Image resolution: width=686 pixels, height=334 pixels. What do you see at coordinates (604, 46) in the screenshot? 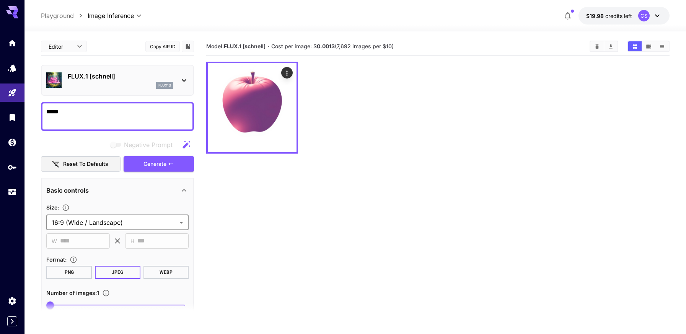
I see `div: Clear ImagesDownload All` at bounding box center [604, 46].